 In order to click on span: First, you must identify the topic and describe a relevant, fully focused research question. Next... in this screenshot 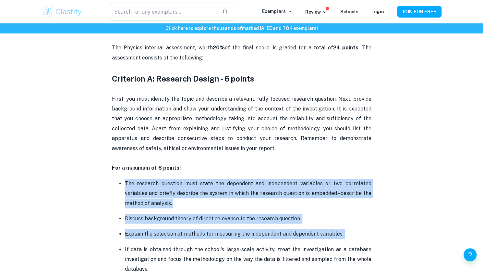, I will do `click(242, 123)`.